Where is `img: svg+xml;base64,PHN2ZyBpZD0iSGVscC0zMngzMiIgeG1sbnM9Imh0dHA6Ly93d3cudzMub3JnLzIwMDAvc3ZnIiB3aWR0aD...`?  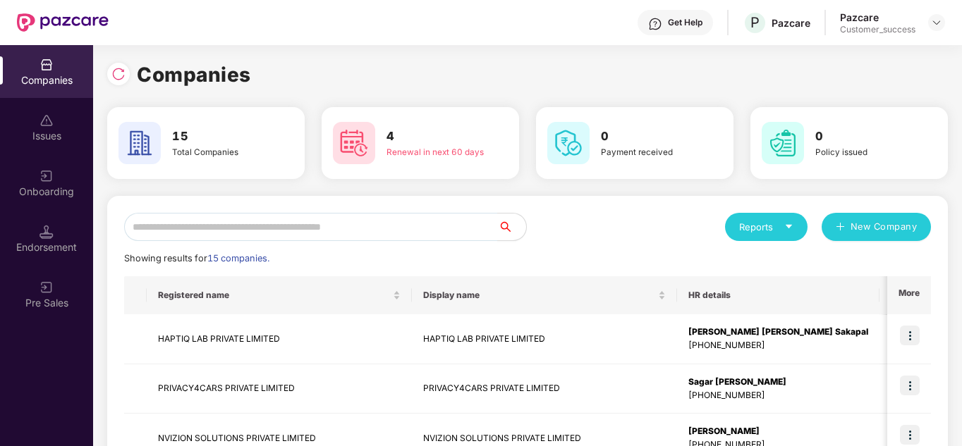
img: svg+xml;base64,PHN2ZyBpZD0iSGVscC0zMngzMiIgeG1sbnM9Imh0dHA6Ly93d3cudzMub3JnLzIwMDAvc3ZnIiB3aWR0aD... is located at coordinates (655, 24).